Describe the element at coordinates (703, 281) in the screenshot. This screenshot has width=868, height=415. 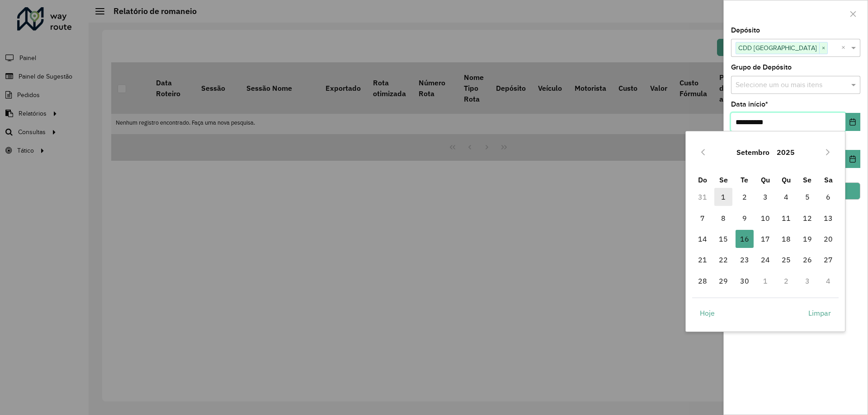
I see `td: 28` at that location.